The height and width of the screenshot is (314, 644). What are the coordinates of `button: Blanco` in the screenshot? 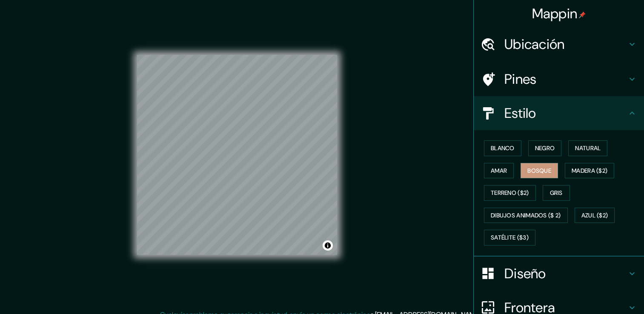 It's located at (503, 148).